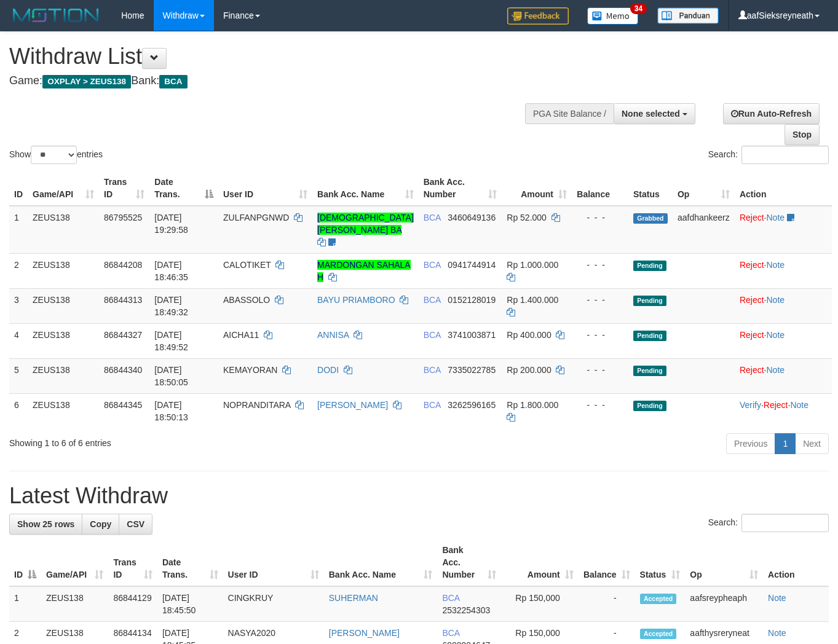  I want to click on span: 86844327, so click(123, 335).